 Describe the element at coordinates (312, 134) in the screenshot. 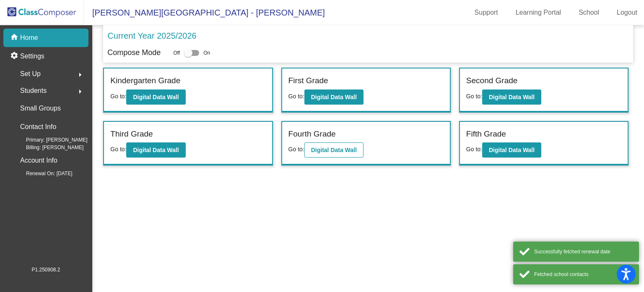

I see `label: Fourth Grade` at that location.